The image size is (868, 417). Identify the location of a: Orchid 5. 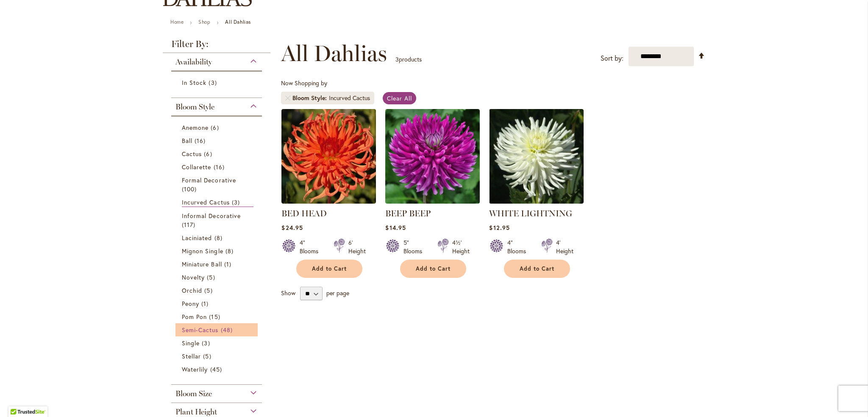
(218, 290).